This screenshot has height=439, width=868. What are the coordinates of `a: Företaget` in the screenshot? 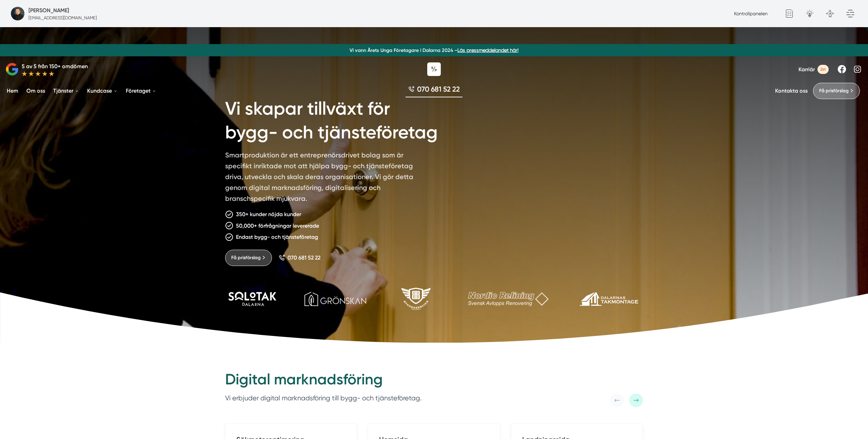 It's located at (141, 90).